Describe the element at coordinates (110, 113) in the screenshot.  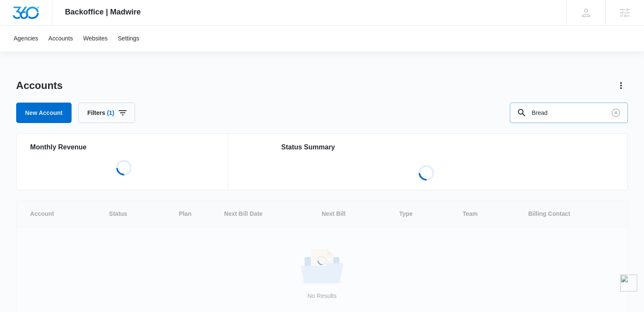
I see `span: (1)` at that location.